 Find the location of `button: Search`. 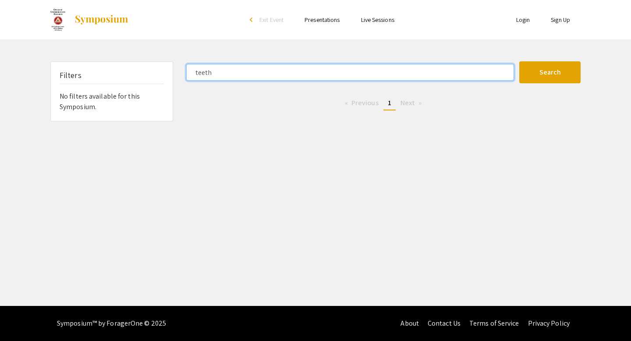

button: Search is located at coordinates (550, 72).